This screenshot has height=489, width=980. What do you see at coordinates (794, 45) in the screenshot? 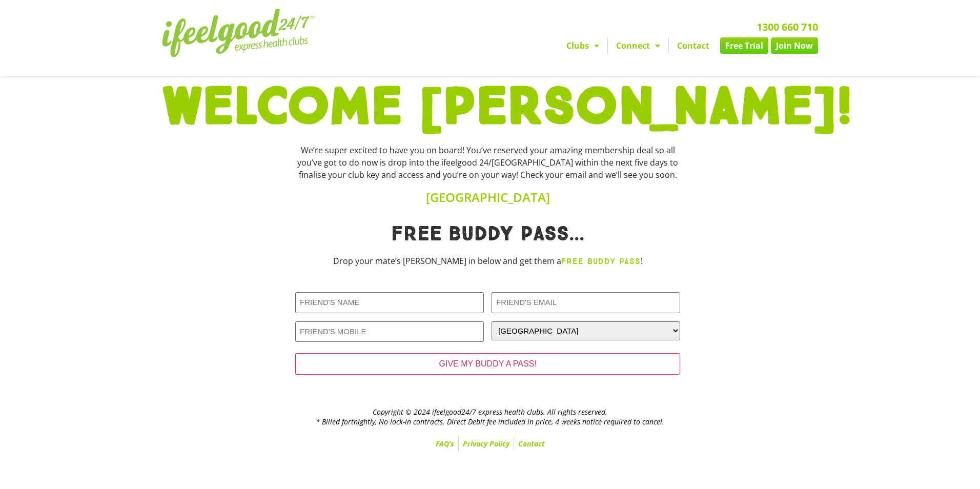
I see `a: Join Now` at bounding box center [794, 45].